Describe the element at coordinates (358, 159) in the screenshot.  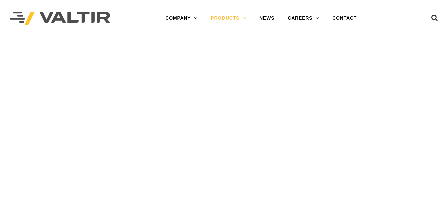
I see `p: CRASH CUSHIONS` at that location.